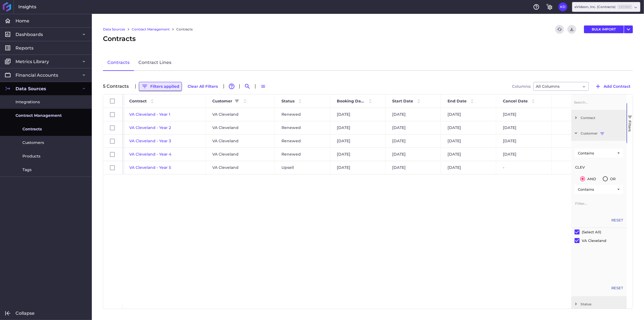 This screenshot has height=320, width=644. What do you see at coordinates (604, 29) in the screenshot?
I see `button: BULK IMPORT` at bounding box center [604, 29].